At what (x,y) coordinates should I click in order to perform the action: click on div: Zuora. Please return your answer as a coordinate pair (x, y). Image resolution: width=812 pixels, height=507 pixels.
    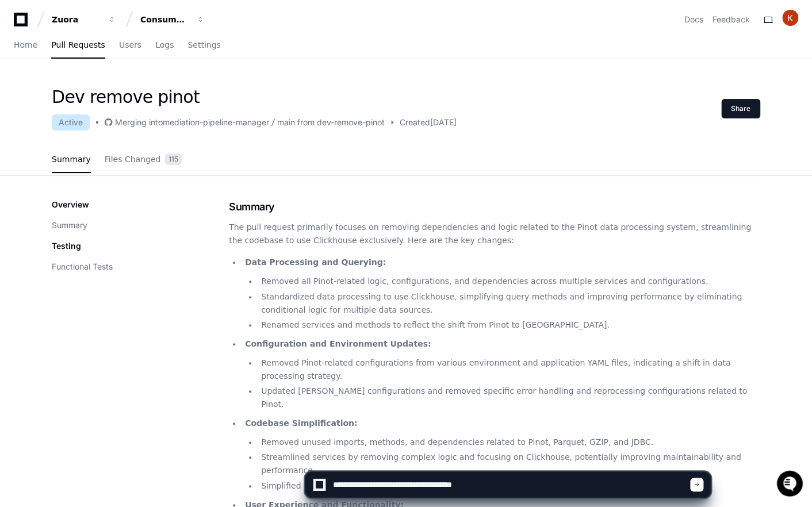
    Looking at the image, I should click on (77, 19).